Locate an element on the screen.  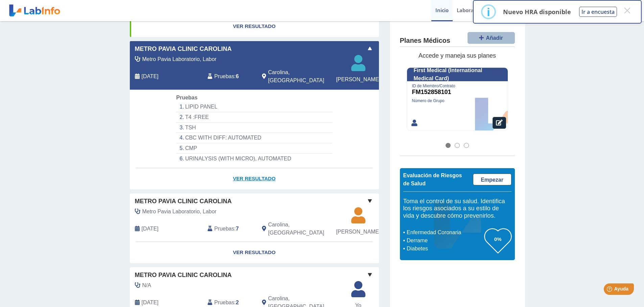
button: Añadir is located at coordinates (491, 37).